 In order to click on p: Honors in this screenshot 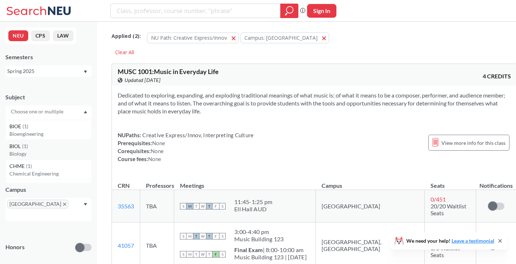, I will do `click(15, 247)`.